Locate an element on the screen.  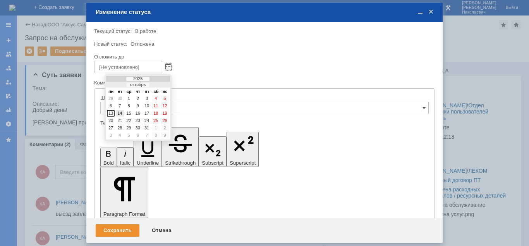
button: Subscript is located at coordinates (213, 152).